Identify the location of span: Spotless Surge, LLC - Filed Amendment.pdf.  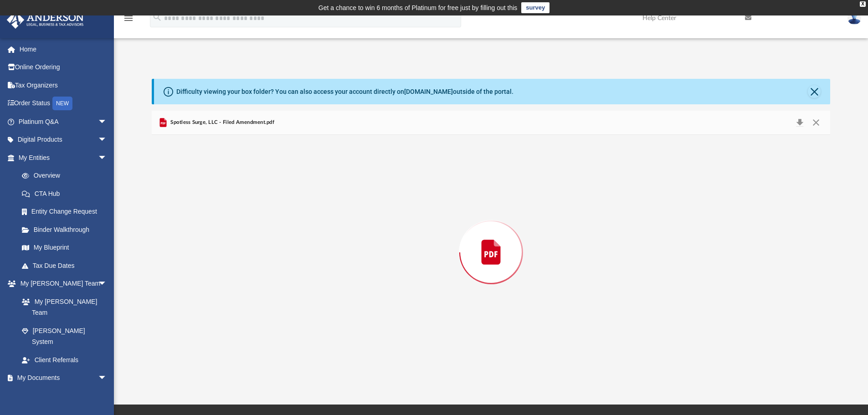
(221, 122).